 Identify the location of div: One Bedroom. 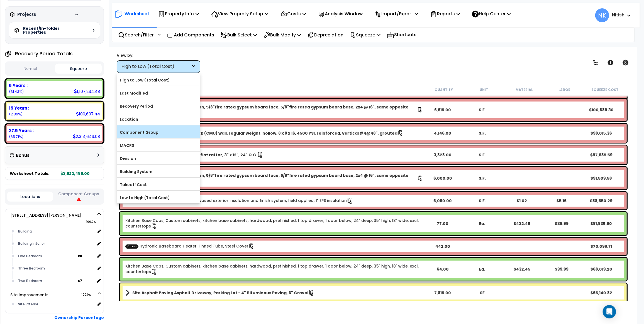
(48, 256).